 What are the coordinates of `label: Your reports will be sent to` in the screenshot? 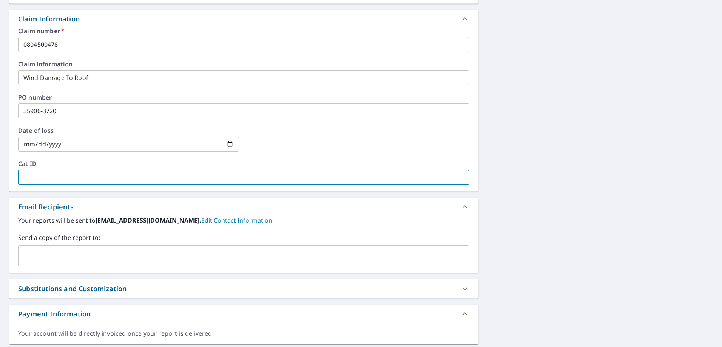 It's located at (244, 221).